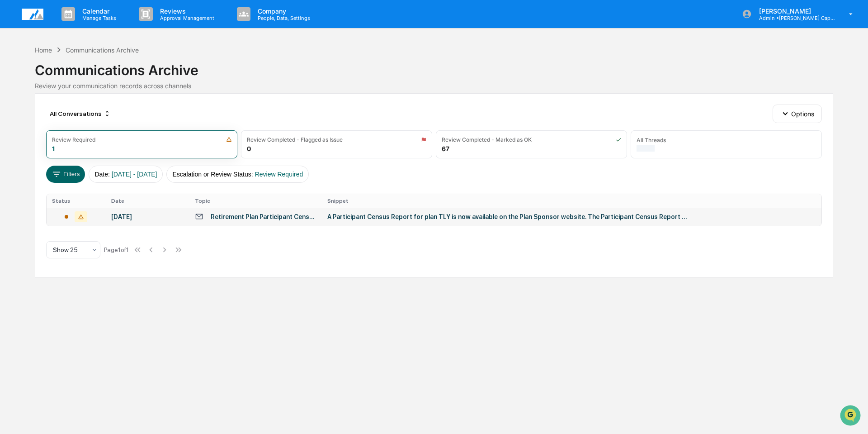 This screenshot has height=434, width=868. Describe the element at coordinates (12, 12) in the screenshot. I see `button: Open customer support` at that location.